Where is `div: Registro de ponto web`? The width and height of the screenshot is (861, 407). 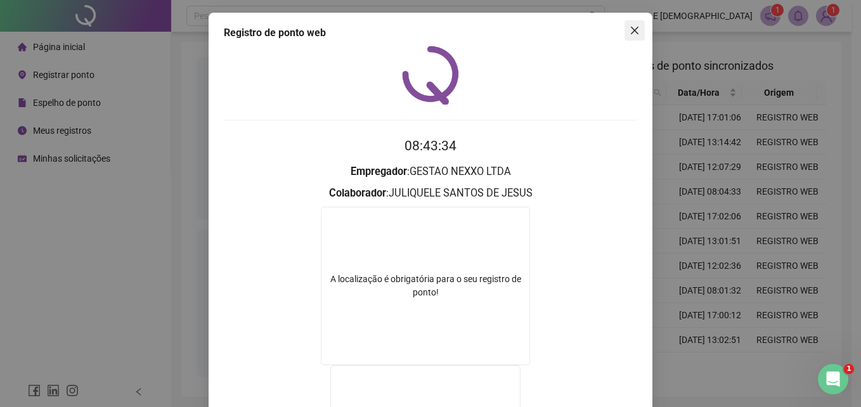 div: Registro de ponto web is located at coordinates (430, 33).